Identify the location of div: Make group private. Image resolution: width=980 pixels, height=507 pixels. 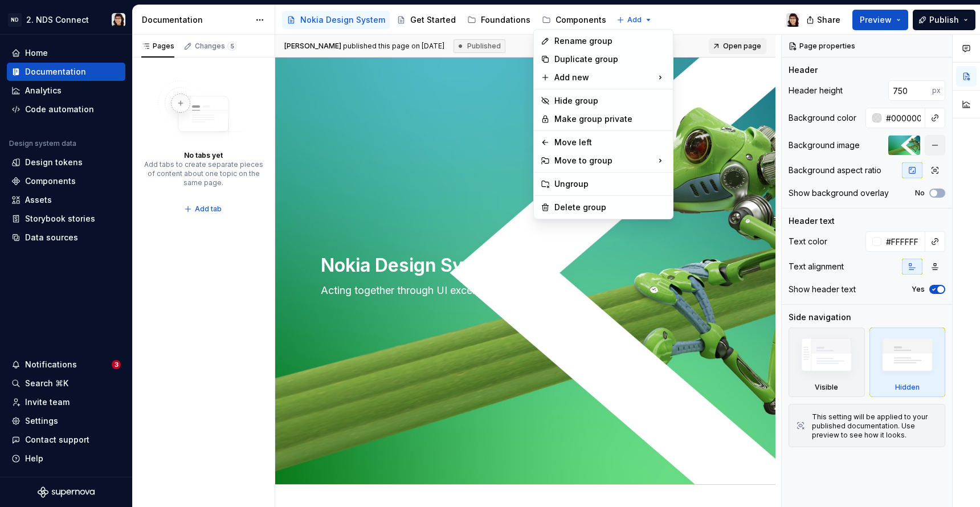
(610, 119).